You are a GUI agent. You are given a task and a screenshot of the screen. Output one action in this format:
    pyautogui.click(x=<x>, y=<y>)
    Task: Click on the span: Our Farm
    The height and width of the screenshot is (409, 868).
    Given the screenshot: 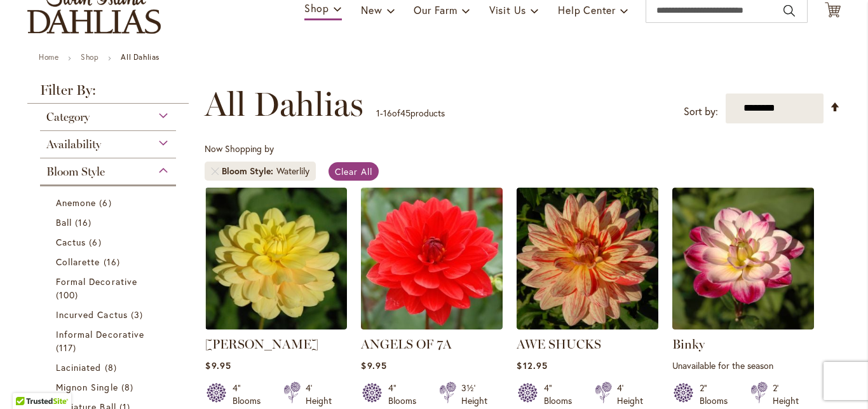 What is the action you would take?
    pyautogui.click(x=436, y=9)
    